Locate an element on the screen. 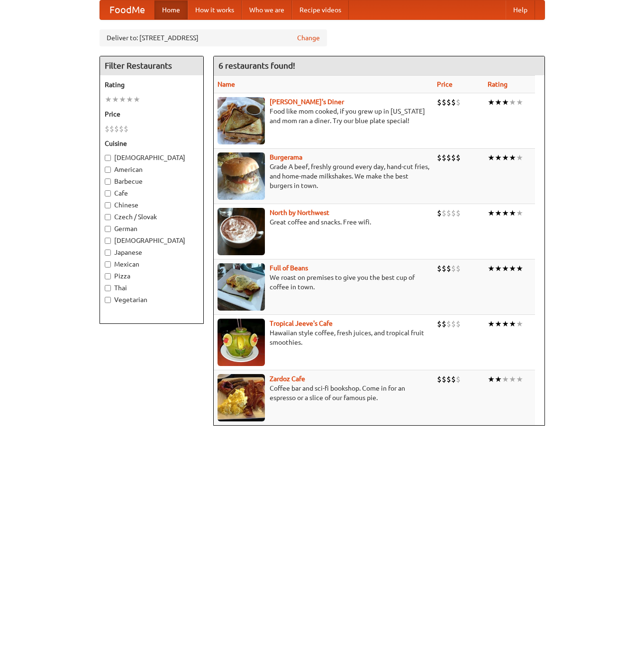  p: We roast on premises to give you the best cup of coffee in town. is located at coordinates (323, 282).